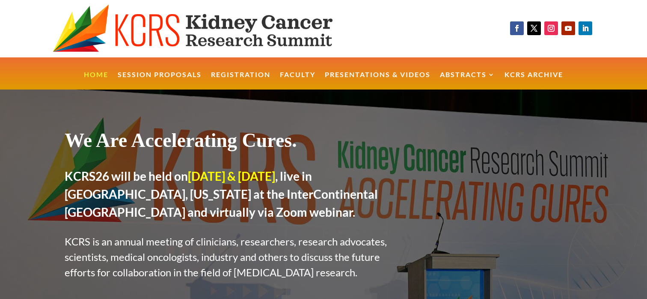  Describe the element at coordinates (467, 80) in the screenshot. I see `a: Abstracts` at that location.